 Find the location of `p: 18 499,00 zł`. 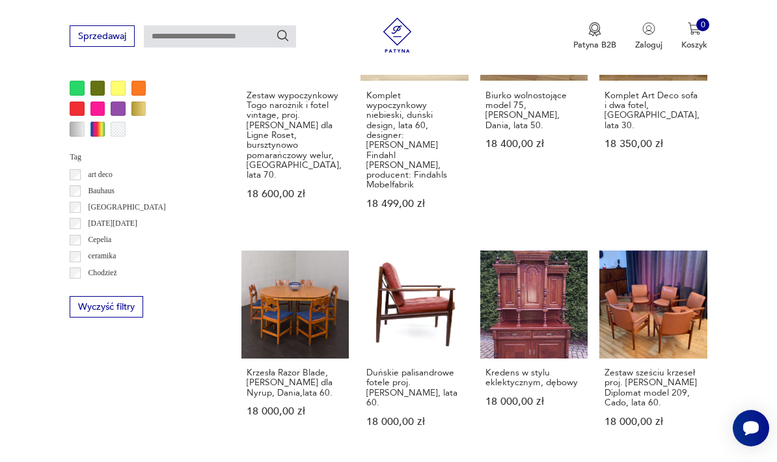

p: 18 499,00 zł is located at coordinates (415, 204).